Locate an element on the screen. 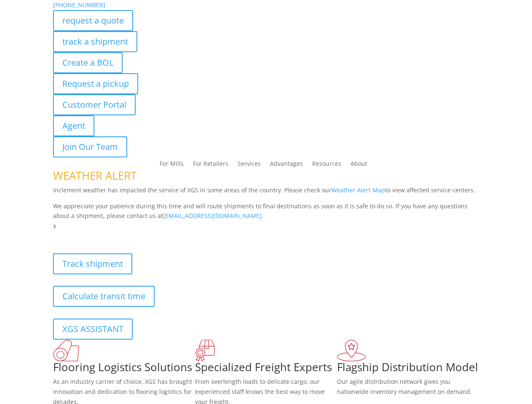 The width and height of the screenshot is (532, 404). a: Track shipment is located at coordinates (93, 263).